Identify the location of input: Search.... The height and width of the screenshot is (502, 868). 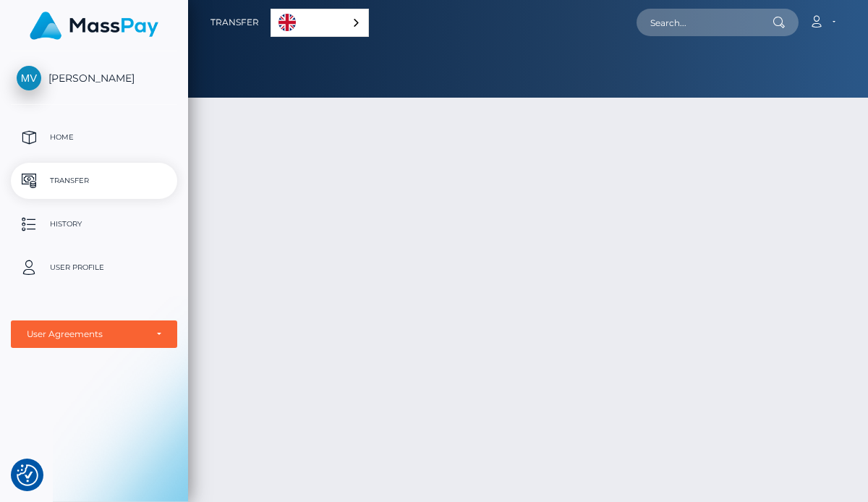
(704, 23).